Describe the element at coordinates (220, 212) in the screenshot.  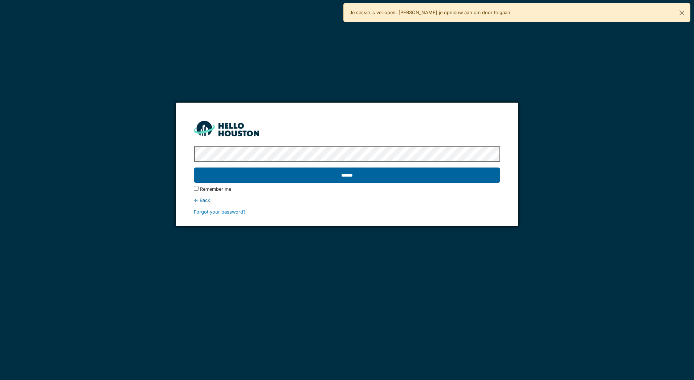
I see `a: Forgot your password?` at that location.